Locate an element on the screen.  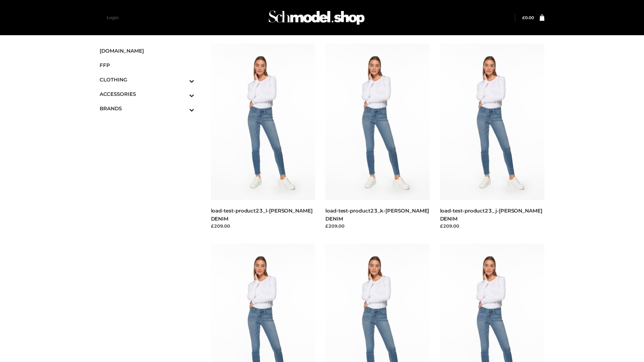
a: £0.00 is located at coordinates (528, 17).